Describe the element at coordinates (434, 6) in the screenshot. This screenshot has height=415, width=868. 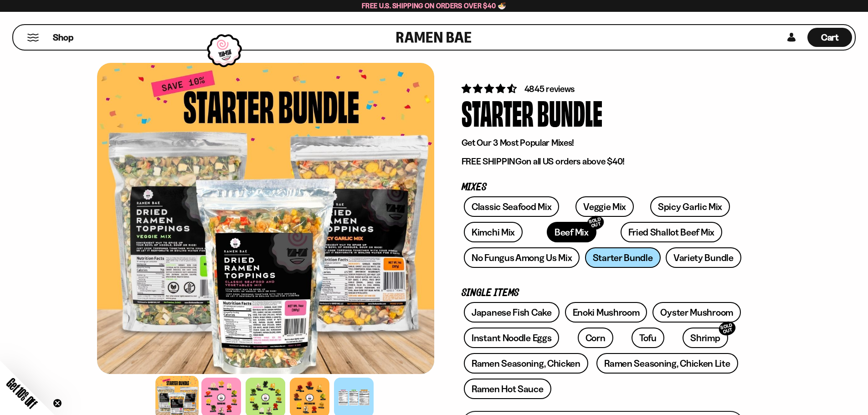
I see `span: Free U.S. Shipping on Orders over $40 🍜` at that location.